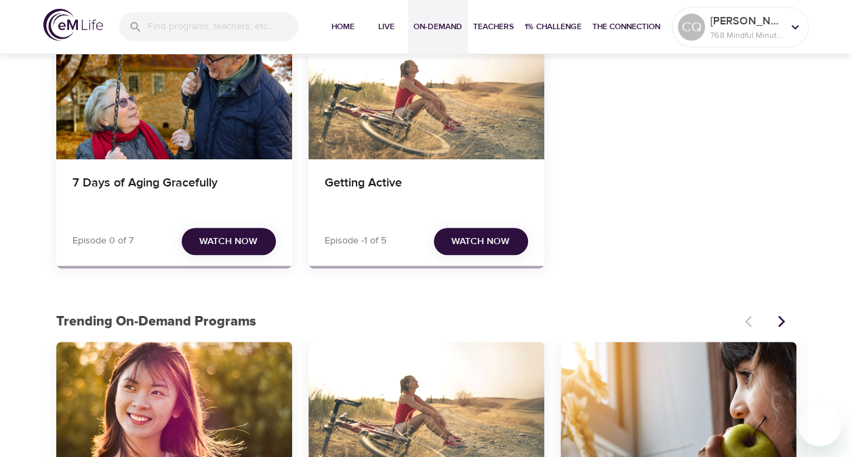 The width and height of the screenshot is (852, 457). I want to click on p: Episode 0 of 7, so click(103, 241).